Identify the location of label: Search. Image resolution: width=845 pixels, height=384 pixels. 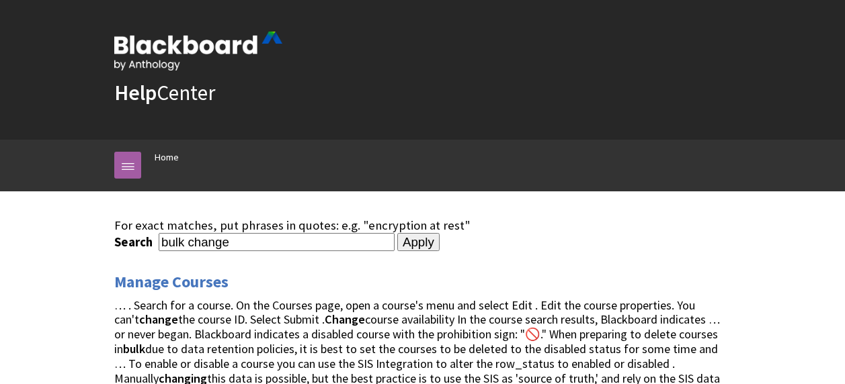
(135, 242).